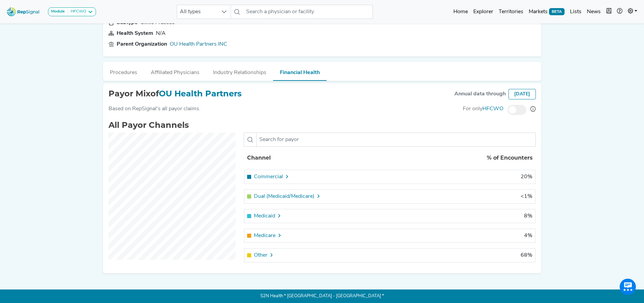 The width and height of the screenshot is (644, 303). Describe the element at coordinates (308, 12) in the screenshot. I see `input: Search a physician or facility` at that location.